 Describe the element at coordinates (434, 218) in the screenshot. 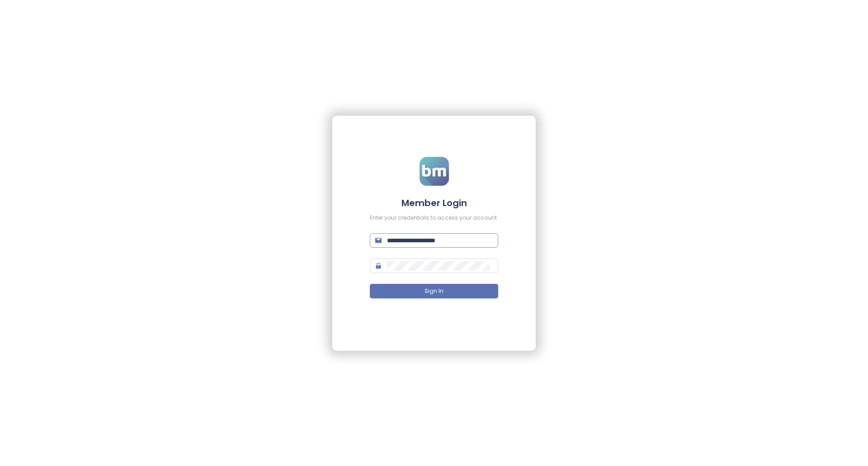

I see `div: Enter your credentials to access your account.` at that location.